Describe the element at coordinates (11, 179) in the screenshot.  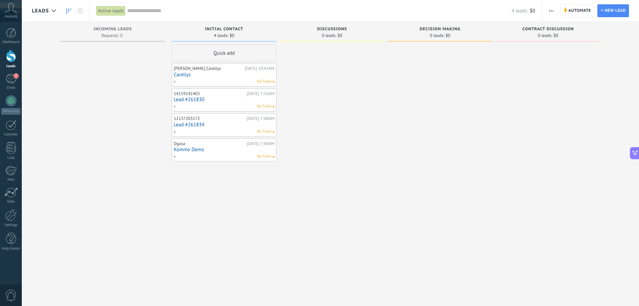
I see `div: Mail` at that location.